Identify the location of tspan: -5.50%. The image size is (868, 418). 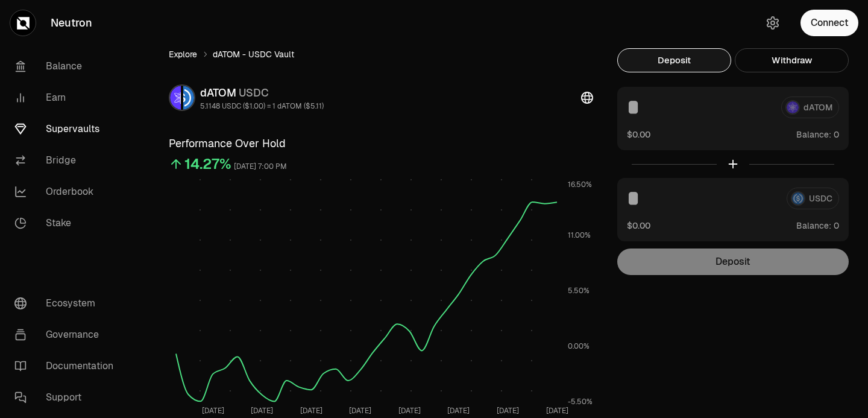
(579, 402).